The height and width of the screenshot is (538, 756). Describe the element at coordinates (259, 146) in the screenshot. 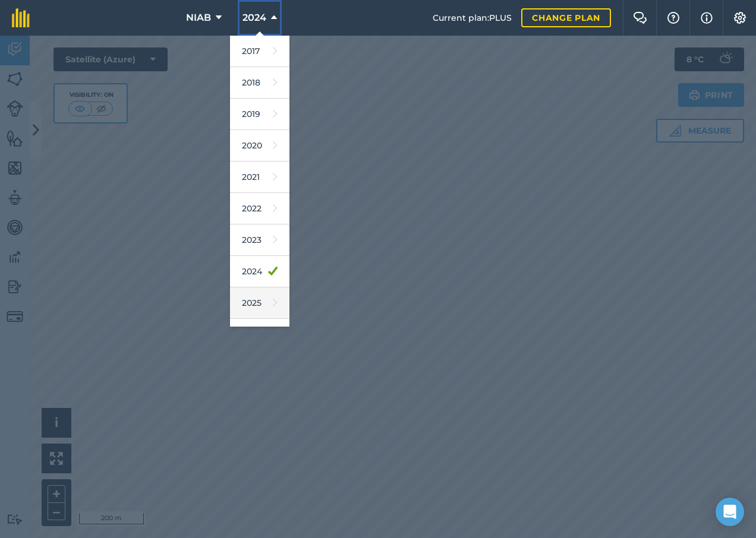

I see `a: 2020` at that location.